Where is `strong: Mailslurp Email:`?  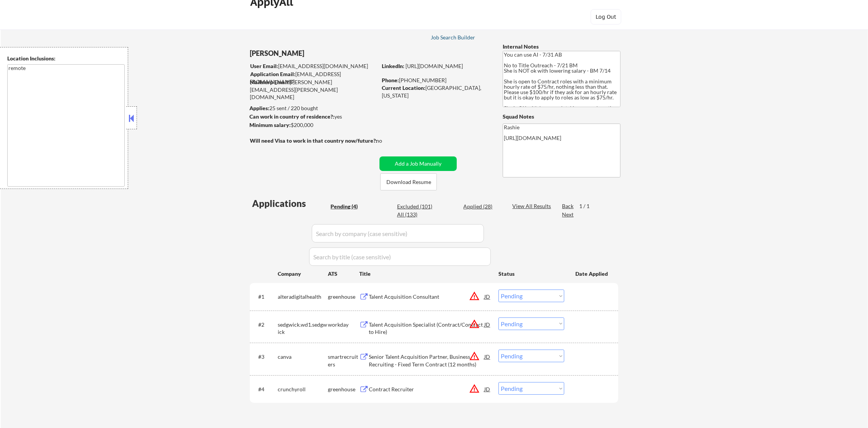
strong: Mailslurp Email: is located at coordinates (270, 82).